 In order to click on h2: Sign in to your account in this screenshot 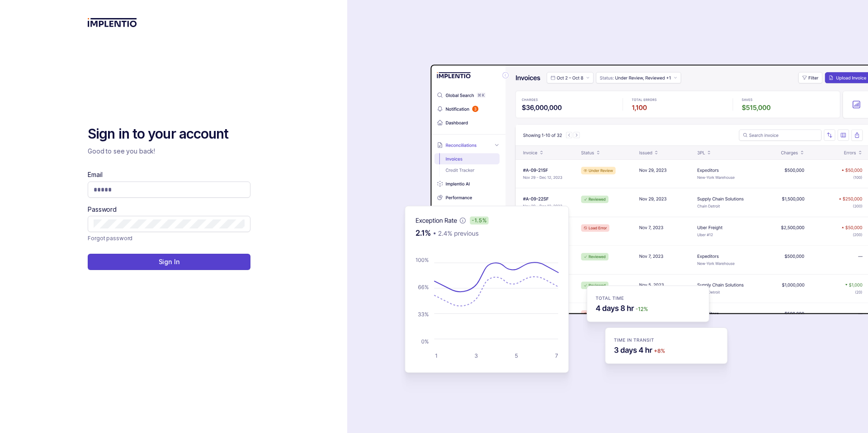, I will do `click(169, 134)`.